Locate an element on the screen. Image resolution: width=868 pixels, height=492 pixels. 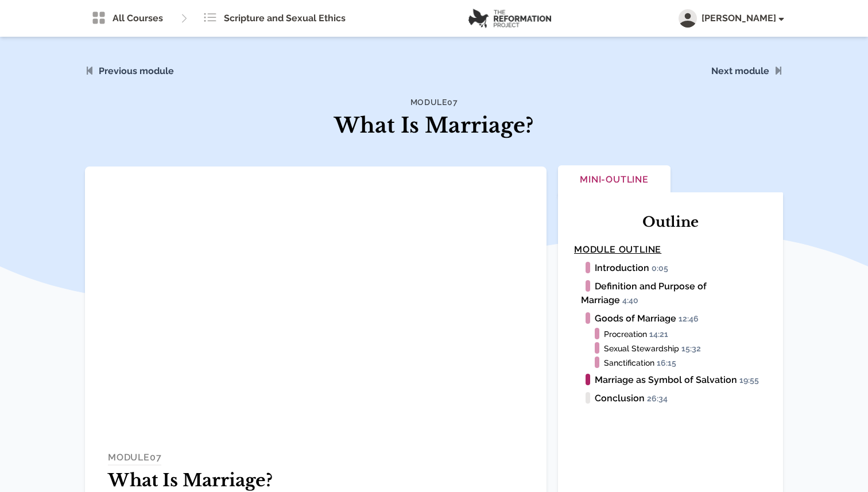
li: Sanctification is located at coordinates (686, 362).